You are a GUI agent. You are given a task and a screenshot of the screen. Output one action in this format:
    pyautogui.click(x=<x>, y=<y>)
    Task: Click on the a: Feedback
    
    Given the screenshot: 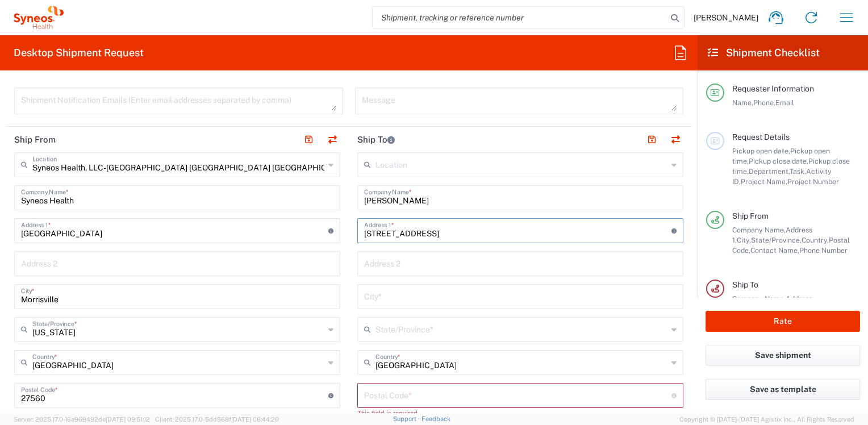 What is the action you would take?
    pyautogui.click(x=436, y=419)
    